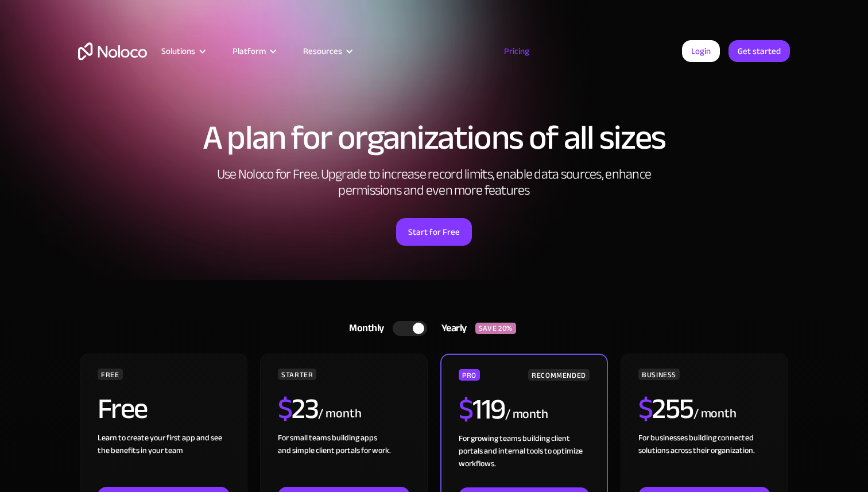  Describe the element at coordinates (122, 409) in the screenshot. I see `h2: Free` at that location.